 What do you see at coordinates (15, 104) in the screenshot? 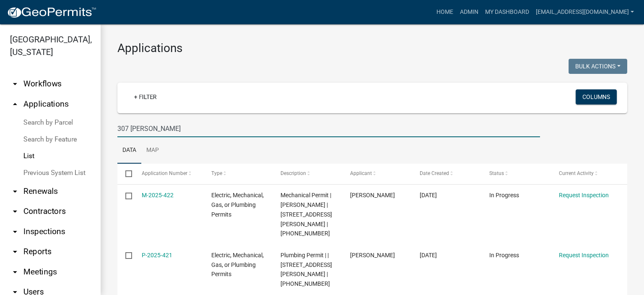
I see `i: arrow_drop_up` at bounding box center [15, 104].